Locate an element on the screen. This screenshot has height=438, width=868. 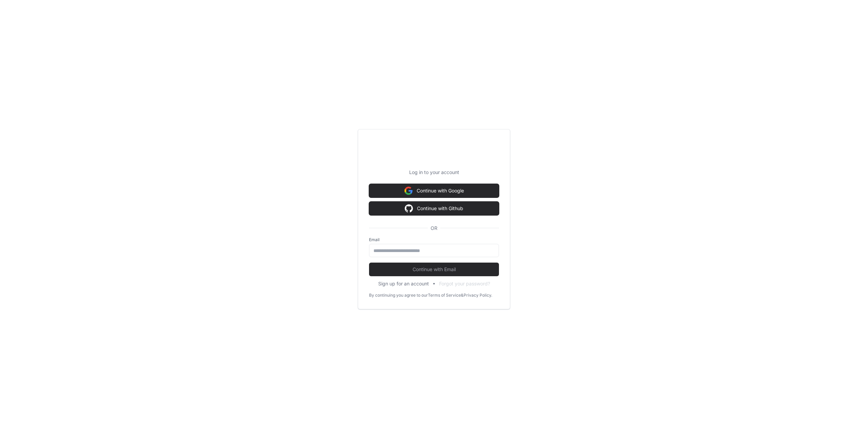
button: Continue with Github is located at coordinates (434, 208).